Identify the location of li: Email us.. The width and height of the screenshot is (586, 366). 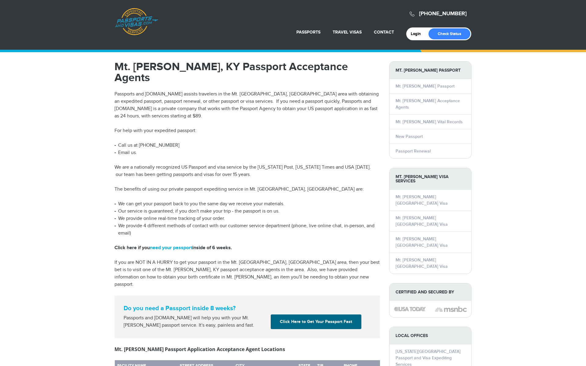
(247, 153).